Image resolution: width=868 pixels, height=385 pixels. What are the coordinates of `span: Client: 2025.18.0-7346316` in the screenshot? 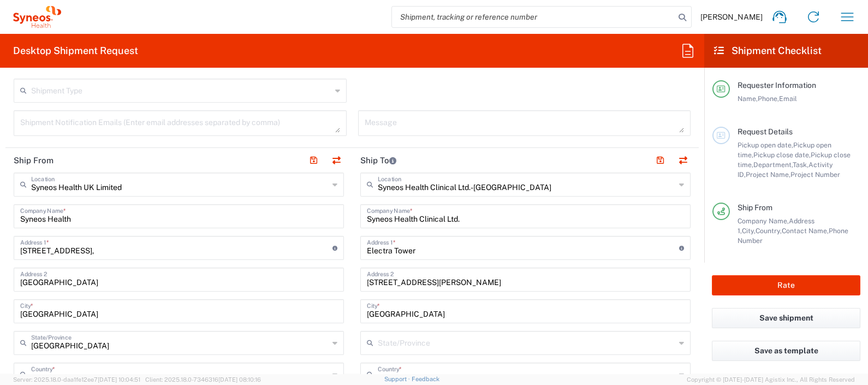 It's located at (203, 380).